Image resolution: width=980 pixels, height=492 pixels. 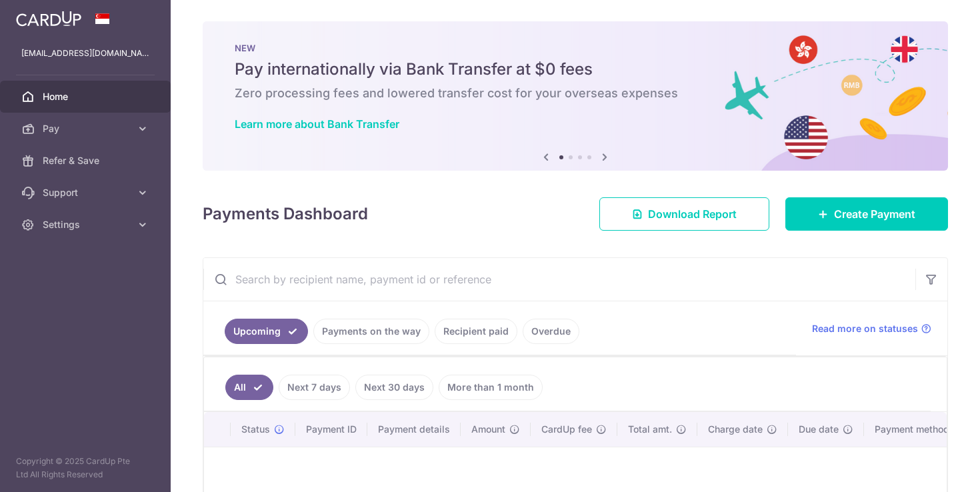 I want to click on a: More than 1 month, so click(x=491, y=387).